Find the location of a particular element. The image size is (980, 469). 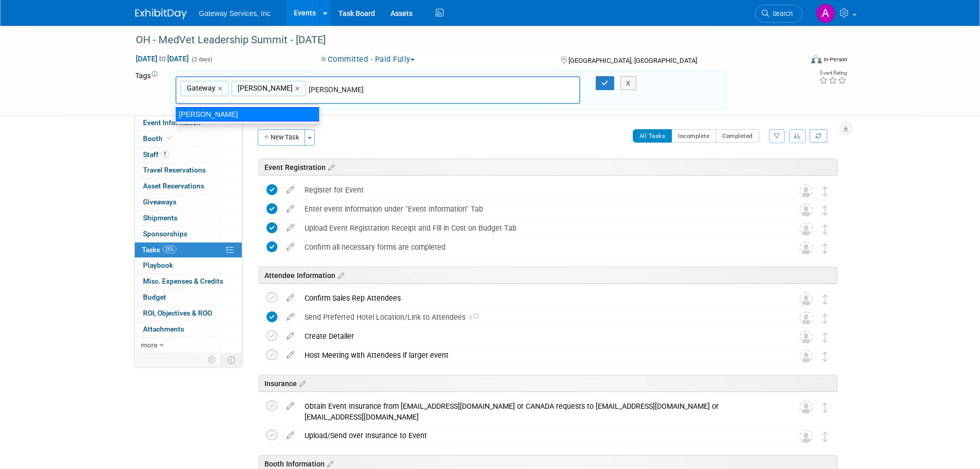

a: Asset Reservations is located at coordinates (188, 186).